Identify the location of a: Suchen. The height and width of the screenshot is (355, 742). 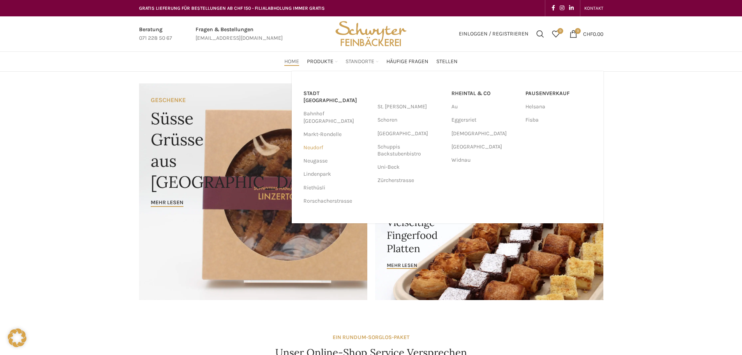
(540, 34).